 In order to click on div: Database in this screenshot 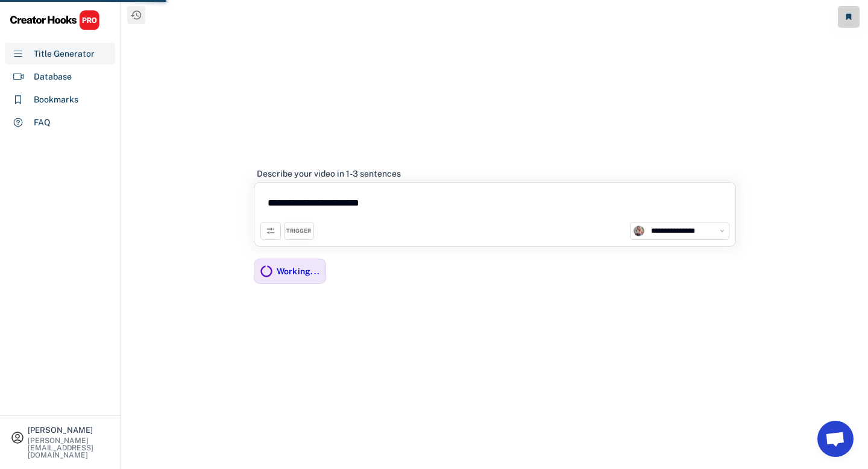, I will do `click(52, 77)`.